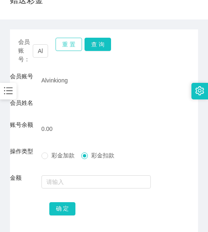 Image resolution: width=208 pixels, height=232 pixels. What do you see at coordinates (103, 155) in the screenshot?
I see `span: 彩金扣款` at bounding box center [103, 155].